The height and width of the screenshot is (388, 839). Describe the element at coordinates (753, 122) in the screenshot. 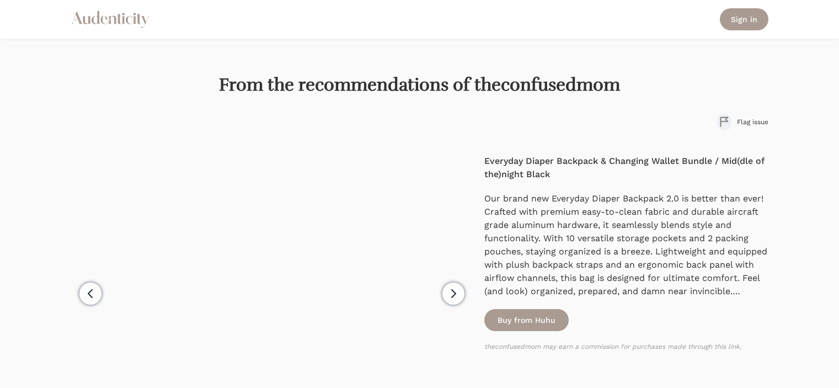

I see `span: Flag issue` at that location.